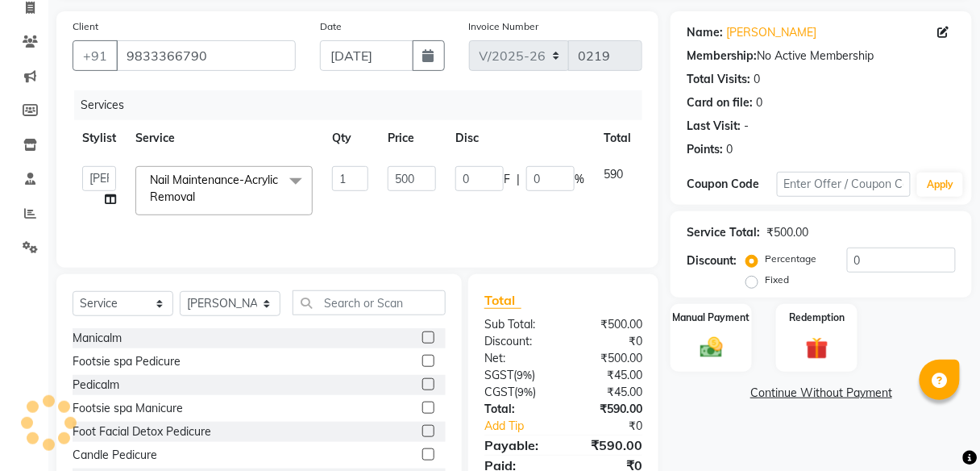  What do you see at coordinates (504, 27) in the screenshot?
I see `label: Invoice Number` at bounding box center [504, 27].